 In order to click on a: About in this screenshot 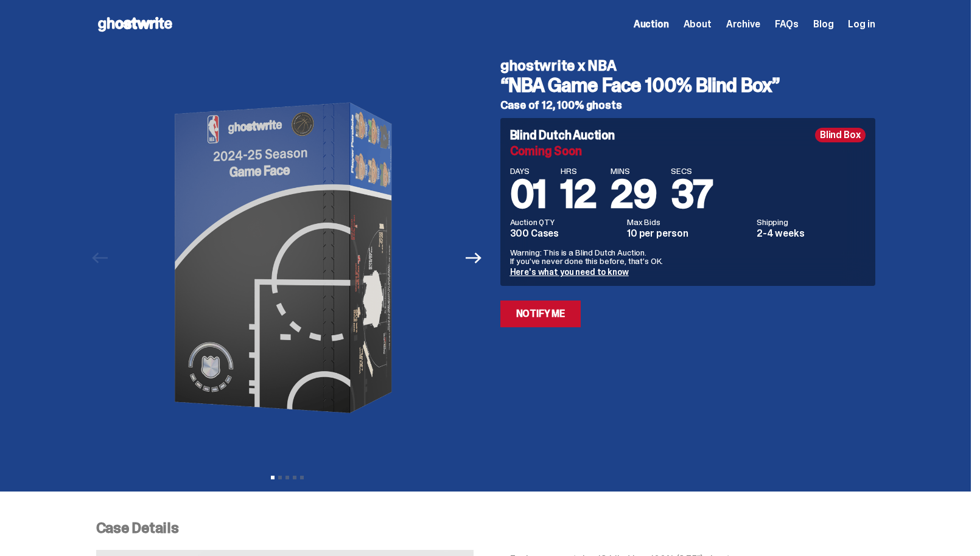, I will do `click(698, 25)`.